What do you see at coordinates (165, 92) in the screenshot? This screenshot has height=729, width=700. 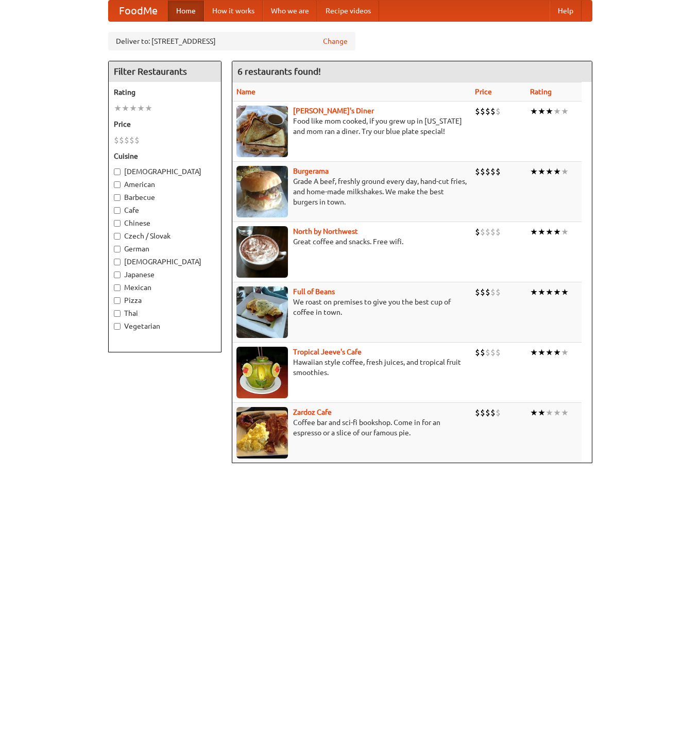 I see `h5: Rating` at bounding box center [165, 92].